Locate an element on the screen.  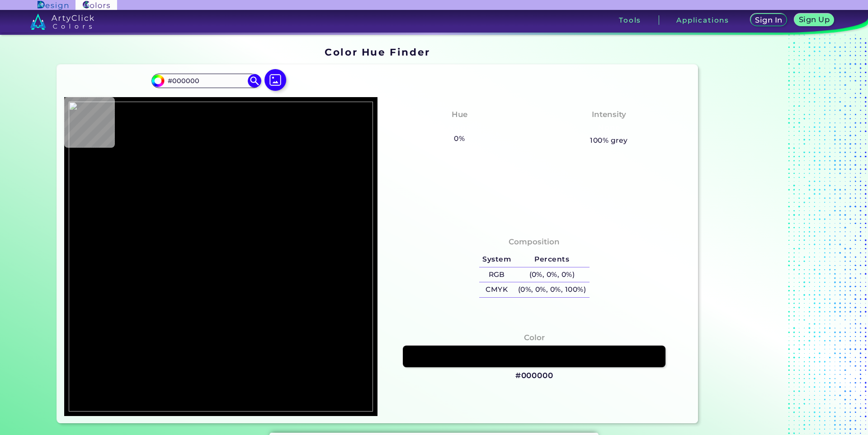
input: type color.. is located at coordinates (206, 81).